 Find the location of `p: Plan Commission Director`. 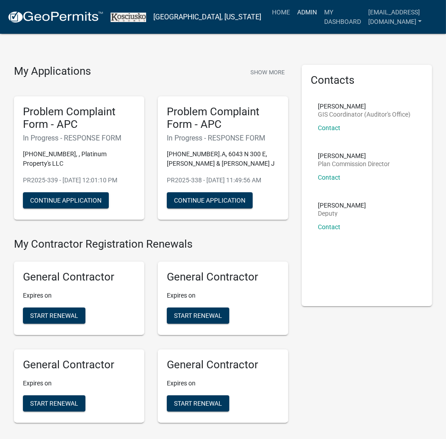

p: Plan Commission Director is located at coordinates (354, 164).